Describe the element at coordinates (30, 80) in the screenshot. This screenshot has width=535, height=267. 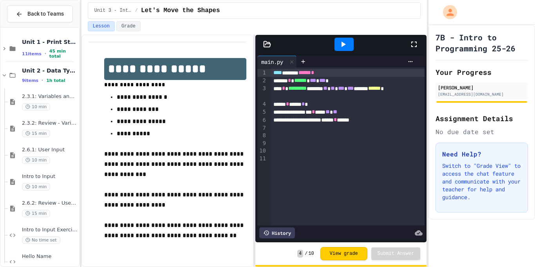
I see `span: 9 items` at that location.